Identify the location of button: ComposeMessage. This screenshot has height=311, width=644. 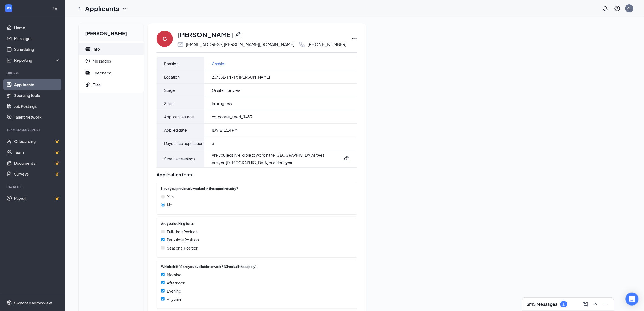
(586, 304).